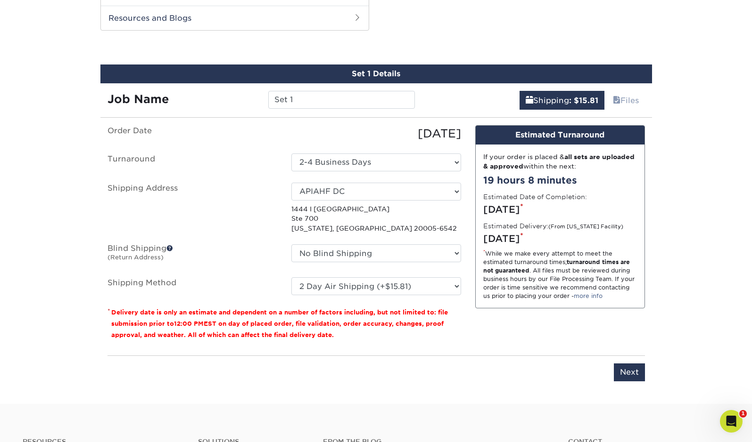  What do you see at coordinates (560, 135) in the screenshot?
I see `div: Estimated Turnaround` at bounding box center [560, 135].